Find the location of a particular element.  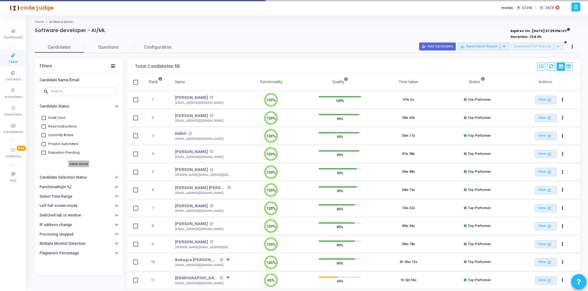

span: 45% is located at coordinates (340, 281).